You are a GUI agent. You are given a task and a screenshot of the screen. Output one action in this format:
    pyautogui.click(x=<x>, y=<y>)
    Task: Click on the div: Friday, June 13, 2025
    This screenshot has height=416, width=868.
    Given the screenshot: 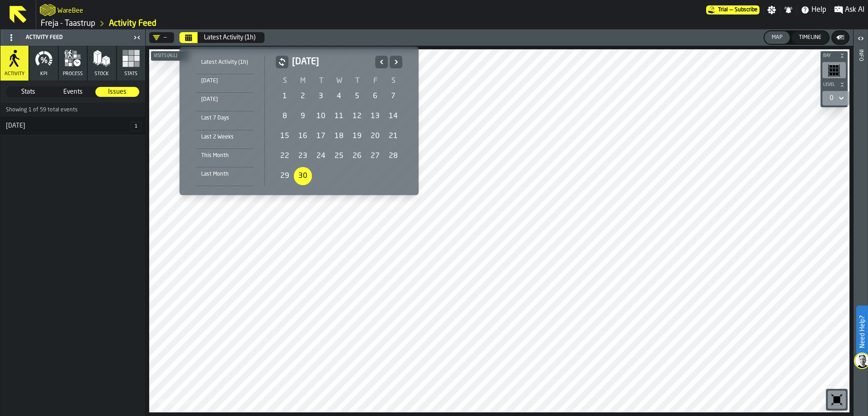 What is the action you would take?
    pyautogui.click(x=375, y=116)
    